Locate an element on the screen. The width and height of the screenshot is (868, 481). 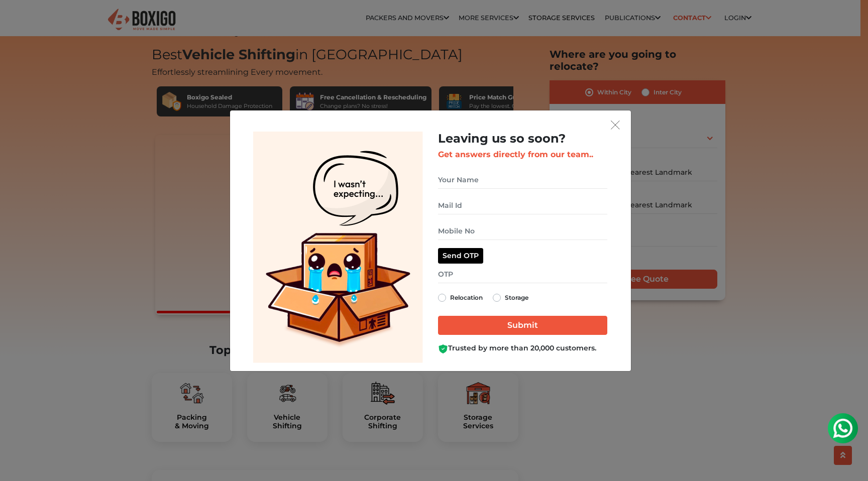
h3: Get answers directly from our team.. is located at coordinates (523, 154).